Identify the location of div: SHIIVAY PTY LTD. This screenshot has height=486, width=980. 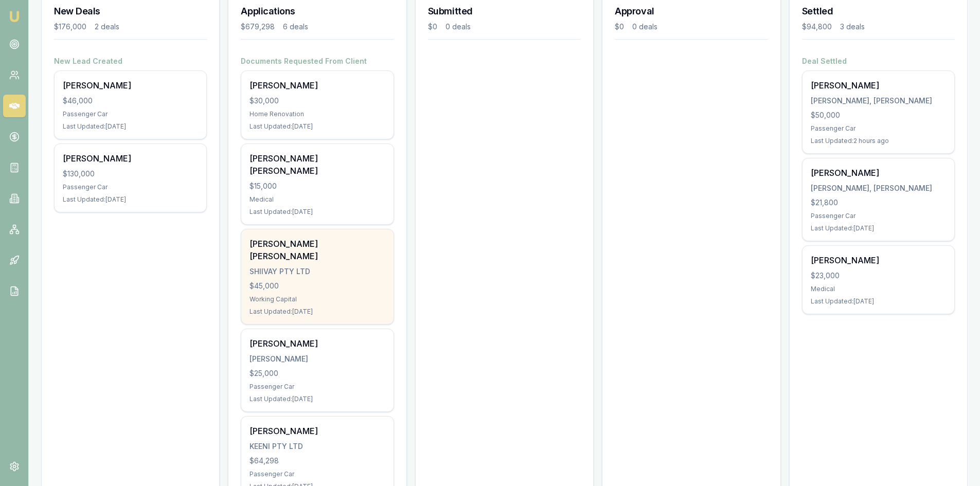
(317, 272).